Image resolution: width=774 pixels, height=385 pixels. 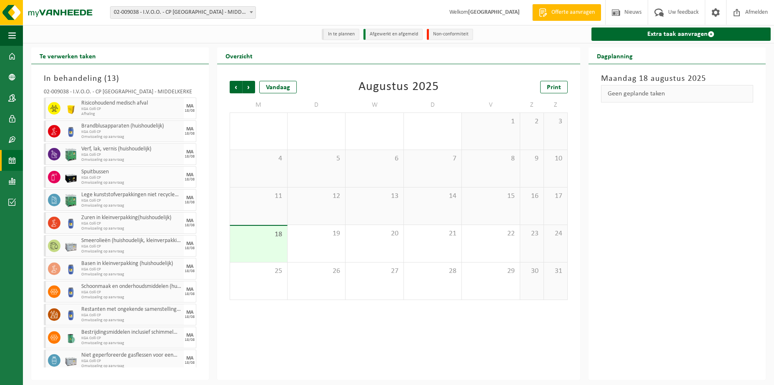 I want to click on span: Vorige, so click(x=236, y=87).